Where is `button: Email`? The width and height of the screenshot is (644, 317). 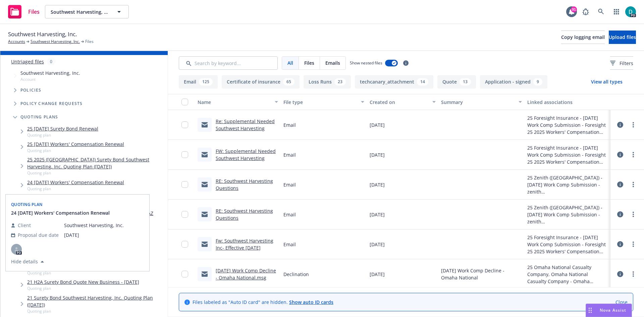 button: Email is located at coordinates (198, 82).